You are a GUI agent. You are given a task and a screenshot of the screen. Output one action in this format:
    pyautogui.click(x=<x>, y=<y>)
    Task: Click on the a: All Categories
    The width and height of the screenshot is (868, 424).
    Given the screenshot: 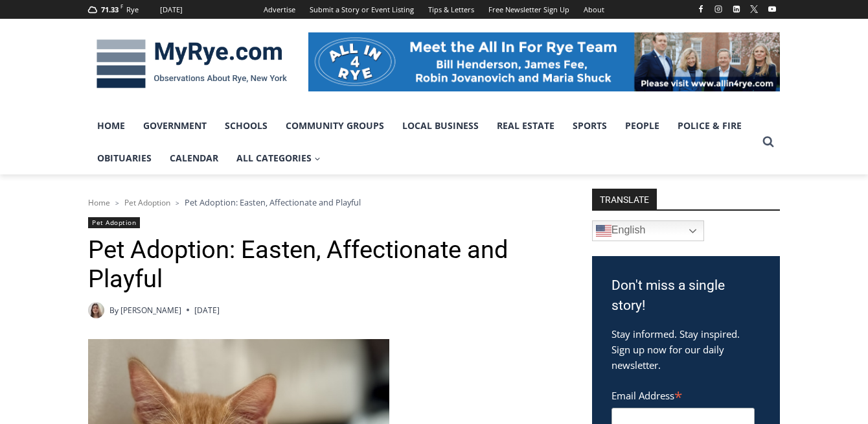 What is the action you would take?
    pyautogui.click(x=278, y=158)
    